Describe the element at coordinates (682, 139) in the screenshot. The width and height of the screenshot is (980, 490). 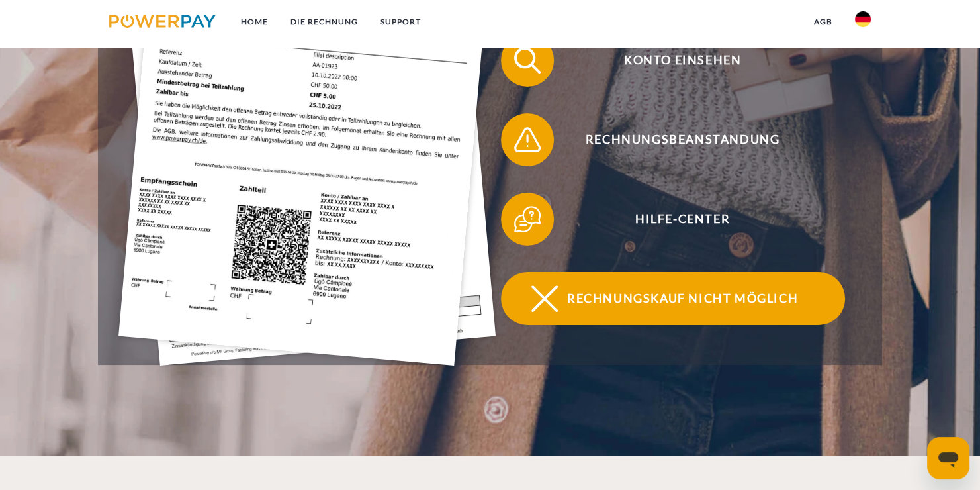
I see `span: Rechnungsbeanstandung` at that location.